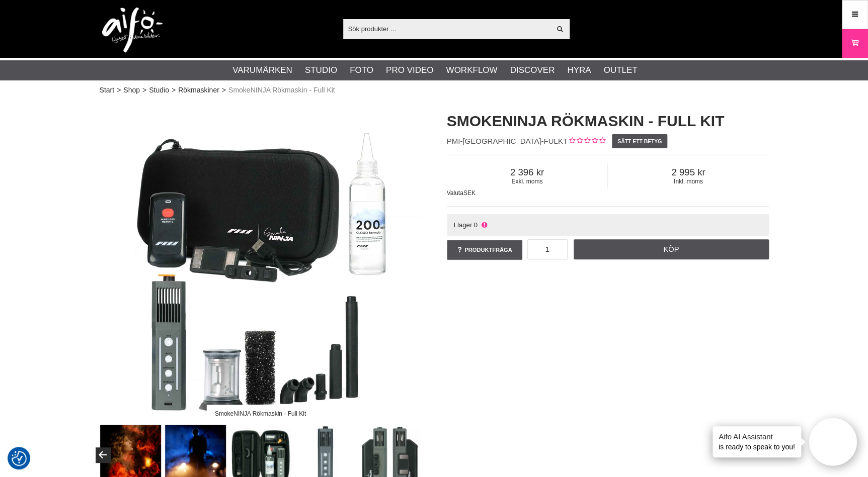 This screenshot has height=477, width=868. What do you see at coordinates (260, 413) in the screenshot?
I see `div: SmokeNINJA Rökmaskin - Full Kit` at bounding box center [260, 413].